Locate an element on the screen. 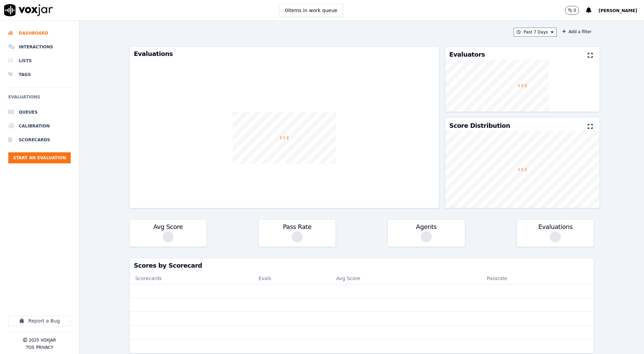 Image resolution: width=644 pixels, height=354 pixels. button: Past 7 Days is located at coordinates (535, 32).